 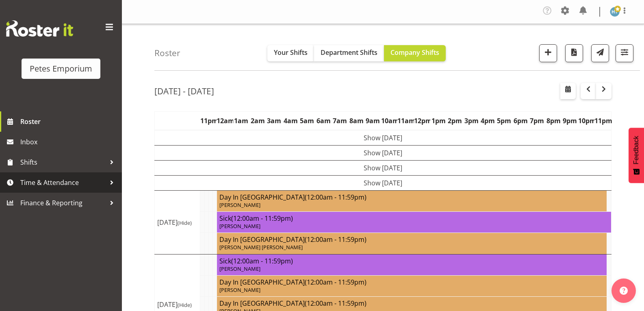 What do you see at coordinates (488, 121) in the screenshot?
I see `th: 4pm` at bounding box center [488, 121].